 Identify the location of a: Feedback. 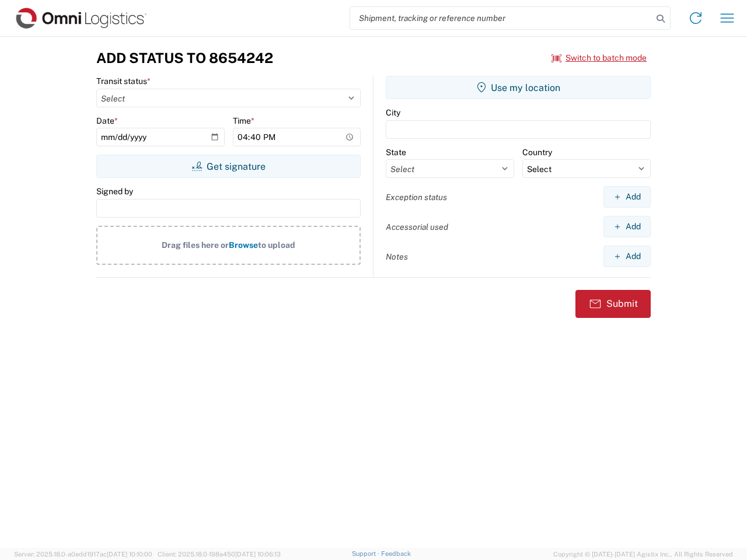
(396, 554).